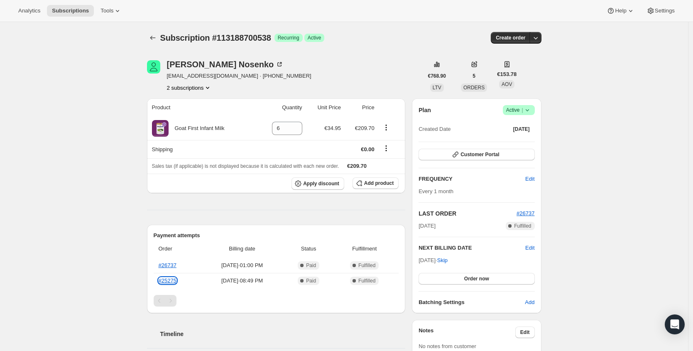 Image resolution: width=693 pixels, height=351 pixels. I want to click on h2: FREQUENCY, so click(472, 179).